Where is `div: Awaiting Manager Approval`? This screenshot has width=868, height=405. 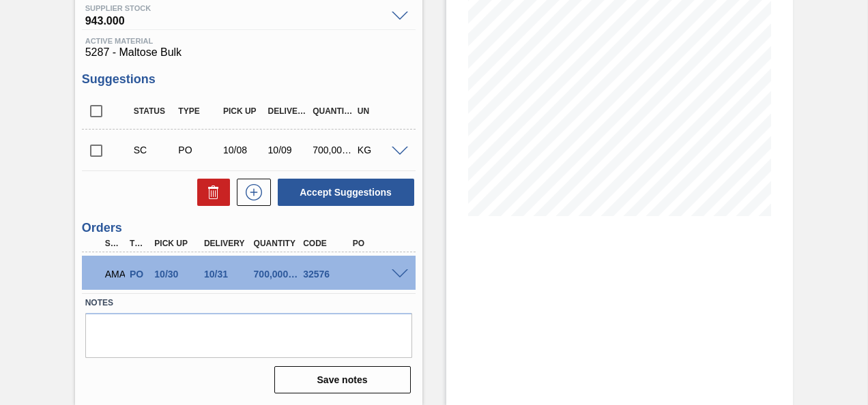 div: Awaiting Manager Approval is located at coordinates (113, 274).